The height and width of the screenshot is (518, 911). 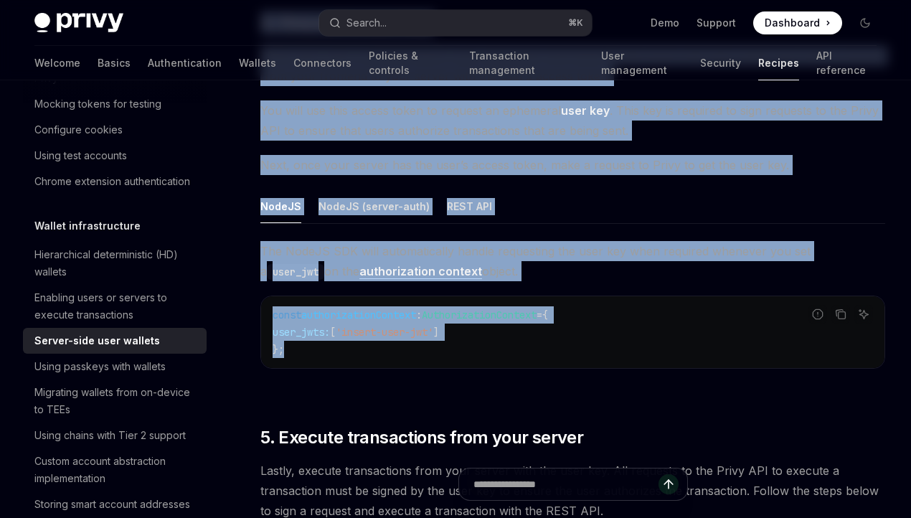 I want to click on div: Storing smart account addresses, so click(x=112, y=504).